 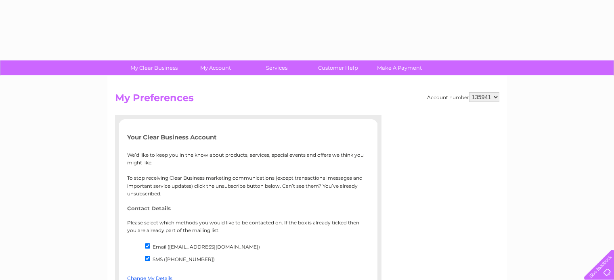 What do you see at coordinates (248, 137) in the screenshot?
I see `h5: Your Clear Business Account` at bounding box center [248, 137].